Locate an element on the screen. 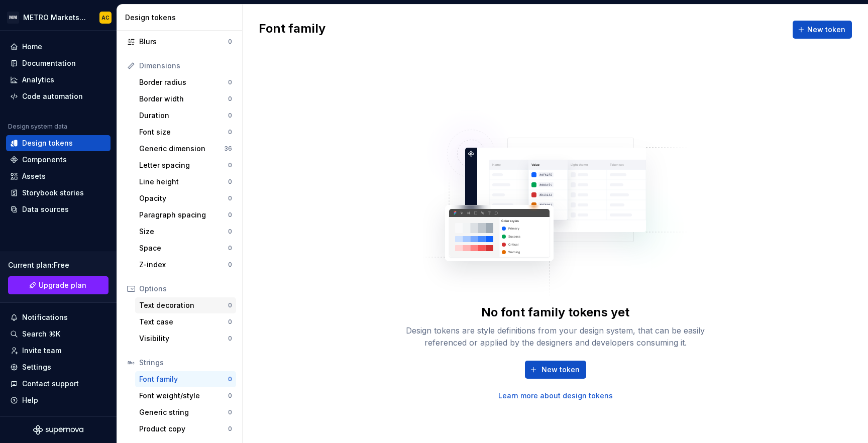 The image size is (868, 443). div: Font size is located at coordinates (183, 132).